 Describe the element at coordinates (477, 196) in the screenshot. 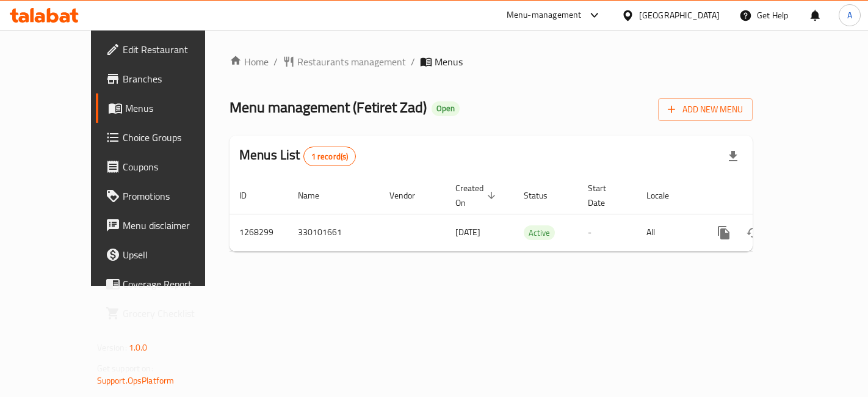

I see `span: Created On` at that location.